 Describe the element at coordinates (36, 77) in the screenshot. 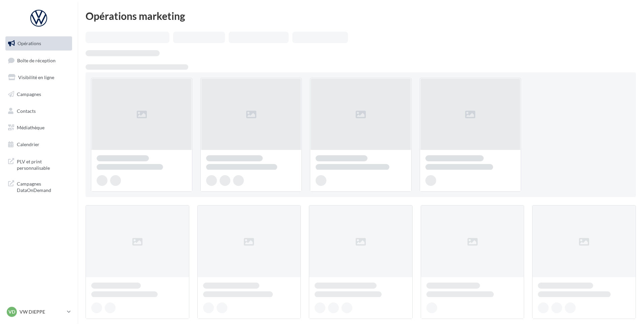

I see `span: Visibilité en ligne` at that location.